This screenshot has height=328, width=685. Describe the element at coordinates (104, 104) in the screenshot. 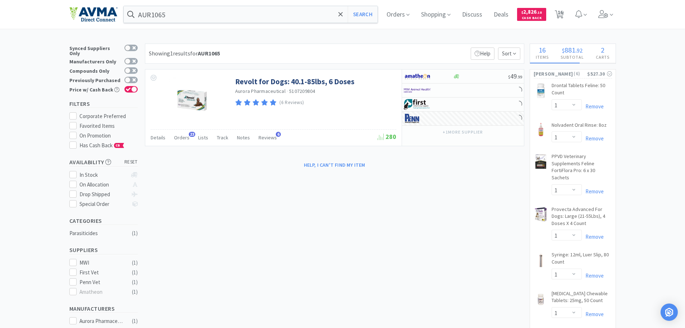

I see `h5: Filters` at that location.